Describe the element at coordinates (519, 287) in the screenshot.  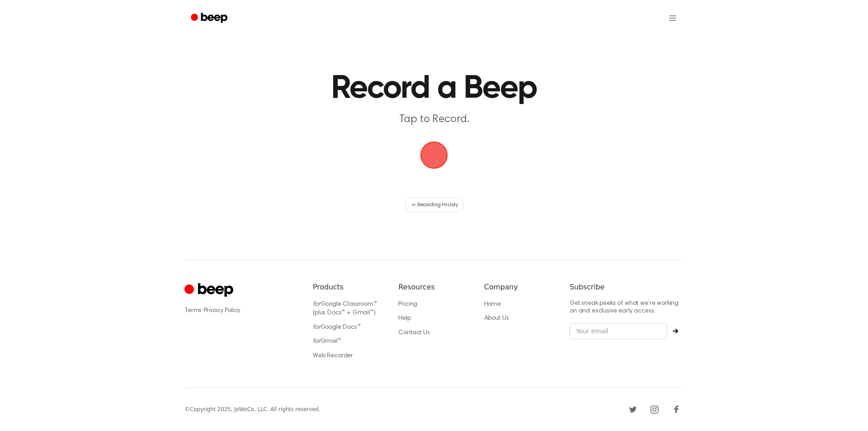
I see `h6: Company` at that location.